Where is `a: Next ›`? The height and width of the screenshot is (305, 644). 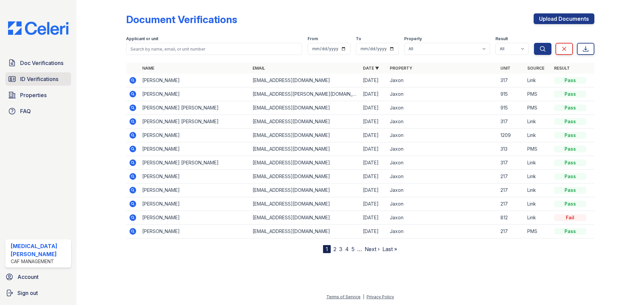
a: Next › is located at coordinates (372, 249).